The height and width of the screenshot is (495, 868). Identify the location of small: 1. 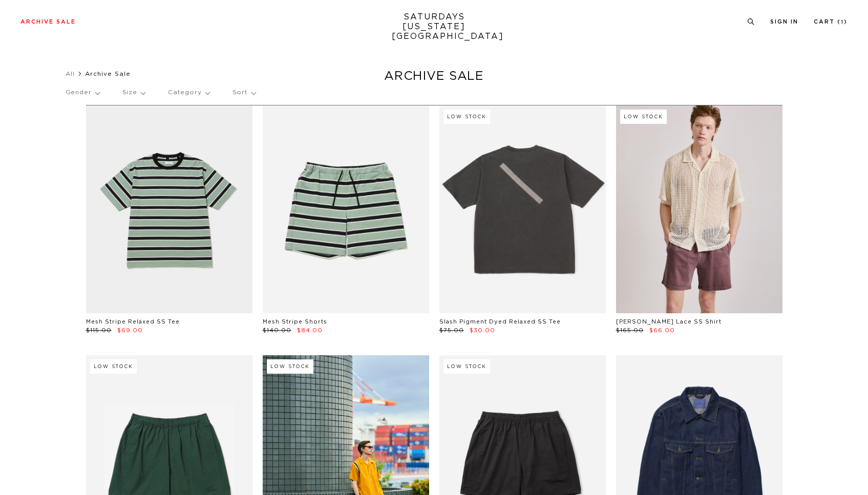
(842, 22).